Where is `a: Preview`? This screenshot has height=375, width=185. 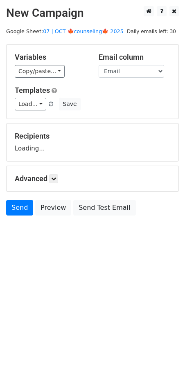 a: Preview is located at coordinates (53, 208).